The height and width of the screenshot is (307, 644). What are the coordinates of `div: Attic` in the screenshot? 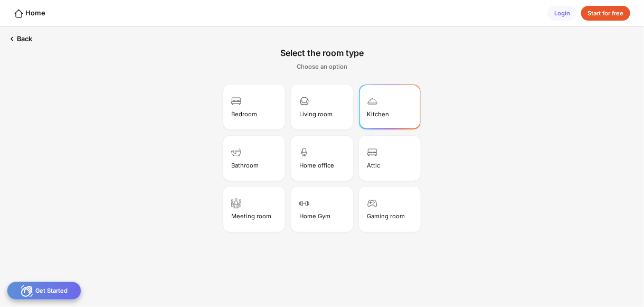 It's located at (374, 165).